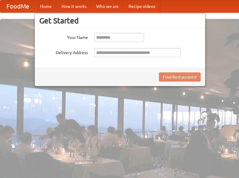  I want to click on a: Home, so click(46, 6).